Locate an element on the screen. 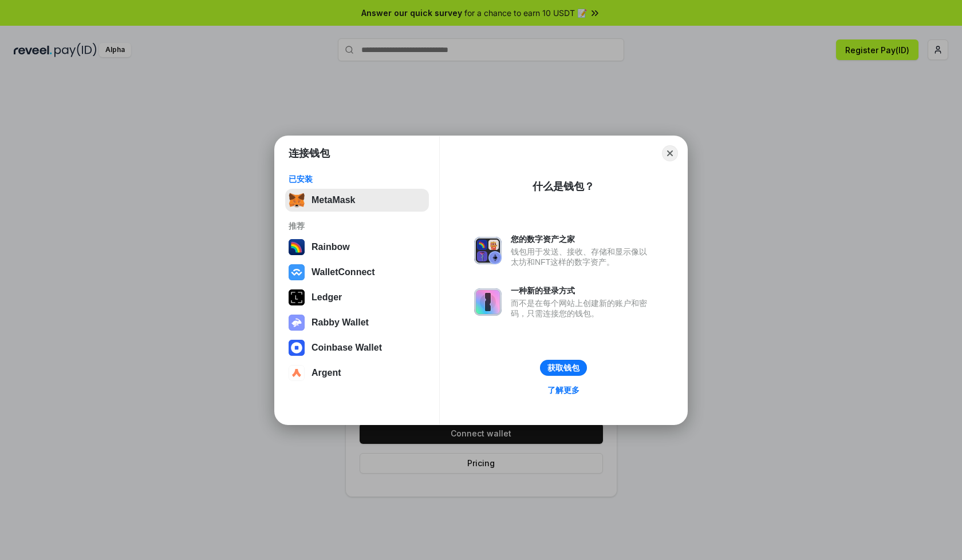  button: Close is located at coordinates (670, 154).